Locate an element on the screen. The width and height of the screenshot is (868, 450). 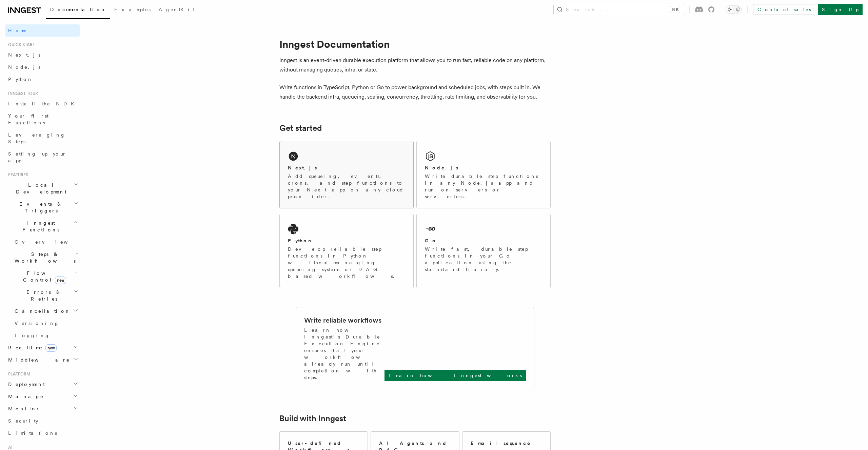
h2: Email sequence is located at coordinates (501, 443).